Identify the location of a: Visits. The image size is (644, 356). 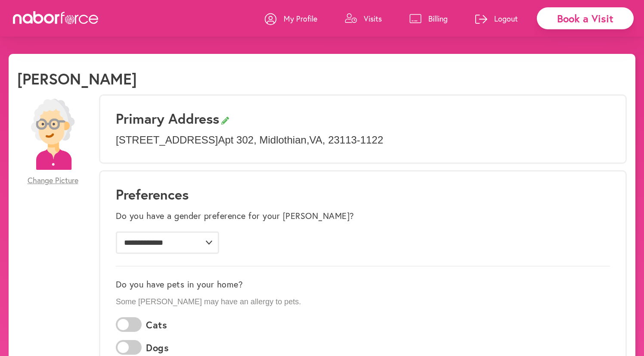
(364, 19).